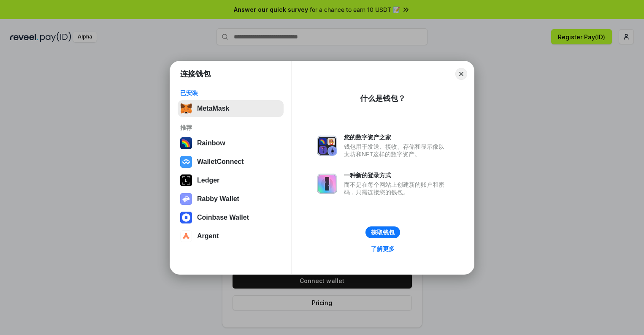  Describe the element at coordinates (211, 143) in the screenshot. I see `div: Rainbow` at that location.